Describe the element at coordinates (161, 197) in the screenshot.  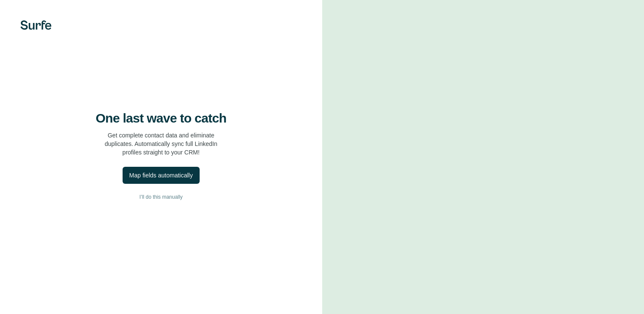
I see `button: I’ll do this manually` at that location.